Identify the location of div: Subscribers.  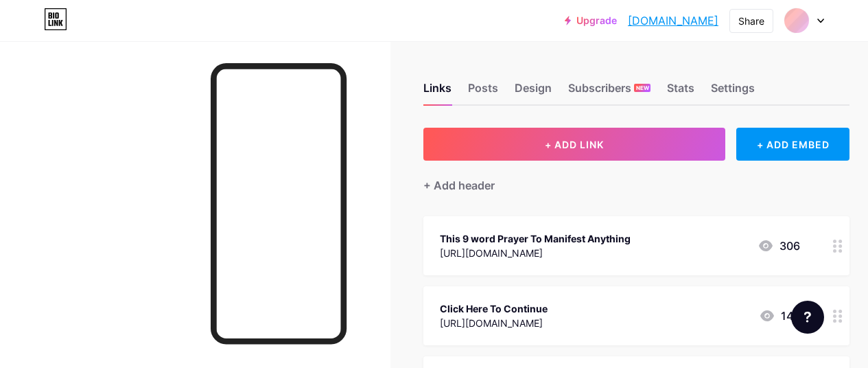
(609, 92).